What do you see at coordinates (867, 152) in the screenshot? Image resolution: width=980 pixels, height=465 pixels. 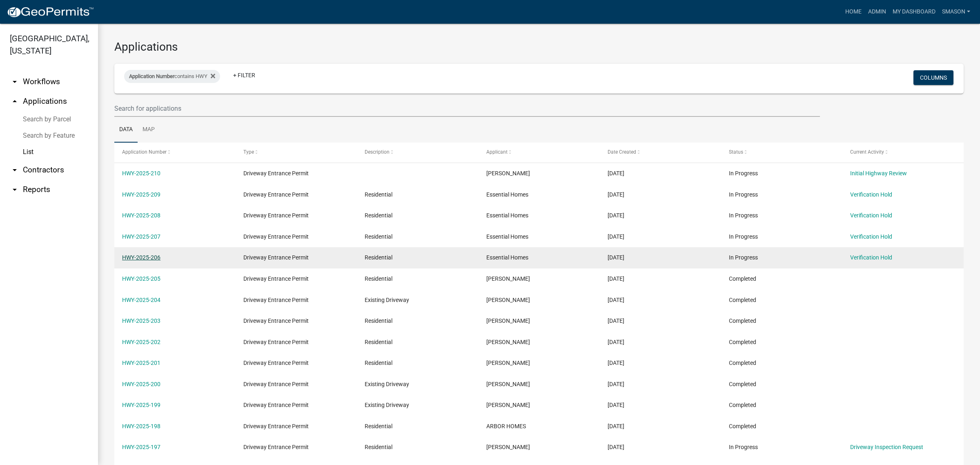 I see `span: Current Activity` at bounding box center [867, 152].